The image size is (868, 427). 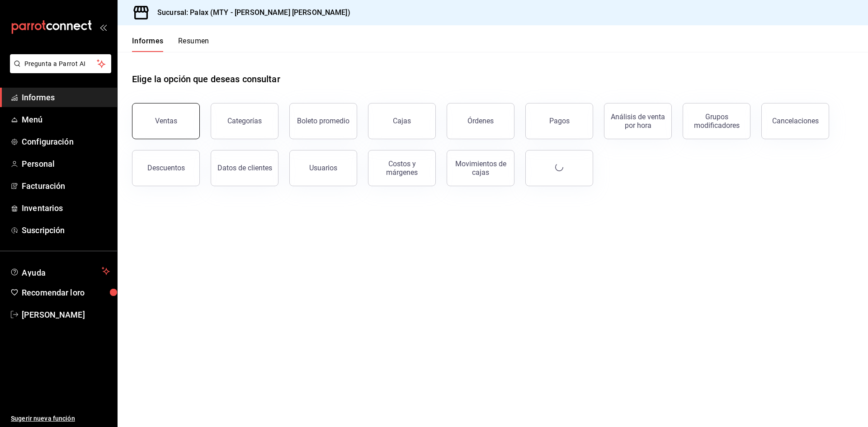 What do you see at coordinates (42, 208) in the screenshot?
I see `font: Inventarios` at bounding box center [42, 208].